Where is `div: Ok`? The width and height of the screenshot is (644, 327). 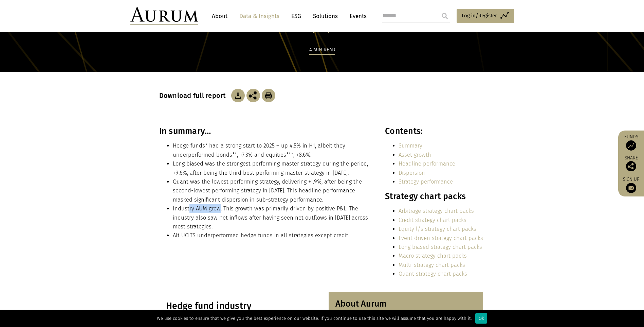
div: Ok is located at coordinates (481, 318).